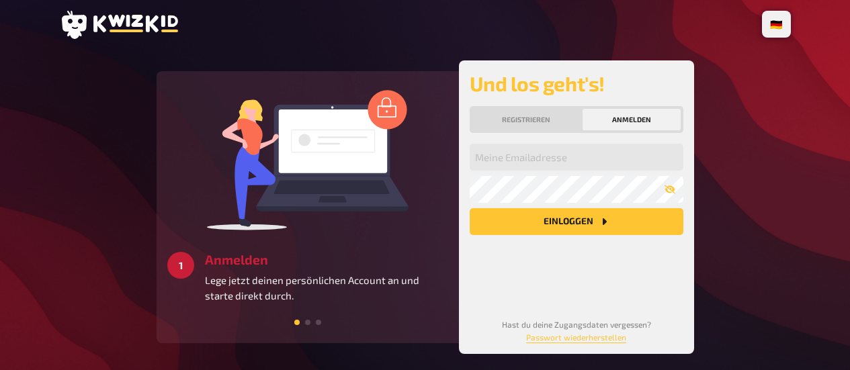 This screenshot has width=850, height=370. I want to click on h2: Und los geht's!, so click(577, 83).